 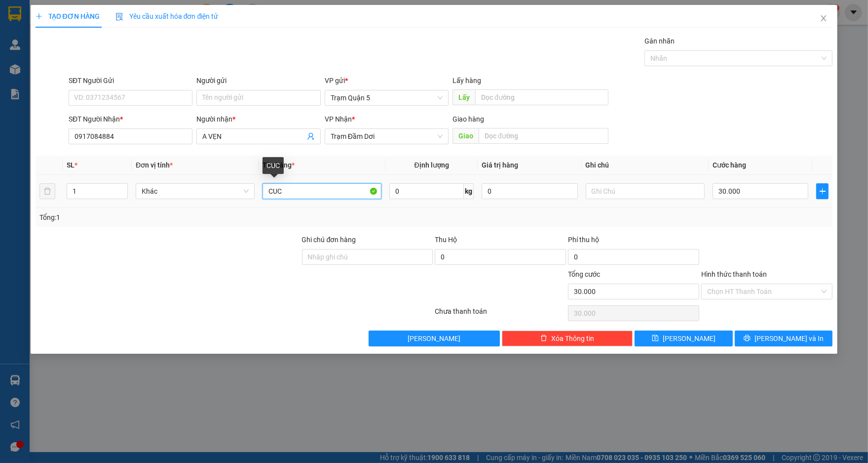 I want to click on div: SĐT Người Nhận, so click(x=130, y=119).